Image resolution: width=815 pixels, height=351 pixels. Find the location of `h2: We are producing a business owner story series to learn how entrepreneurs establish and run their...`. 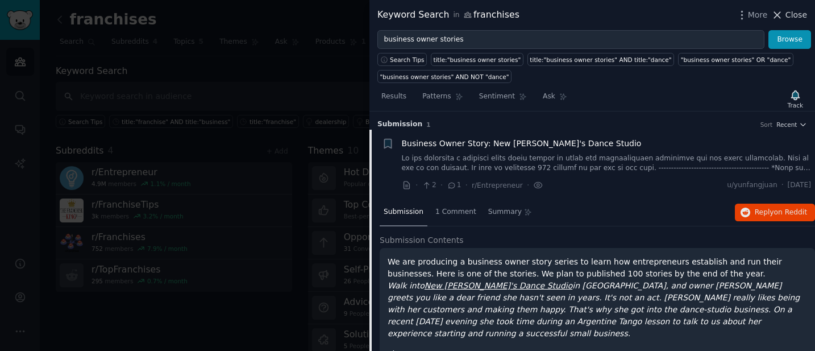

h2: We are producing a business owner story series to learn how entrepreneurs establish and run their... is located at coordinates (597, 268).